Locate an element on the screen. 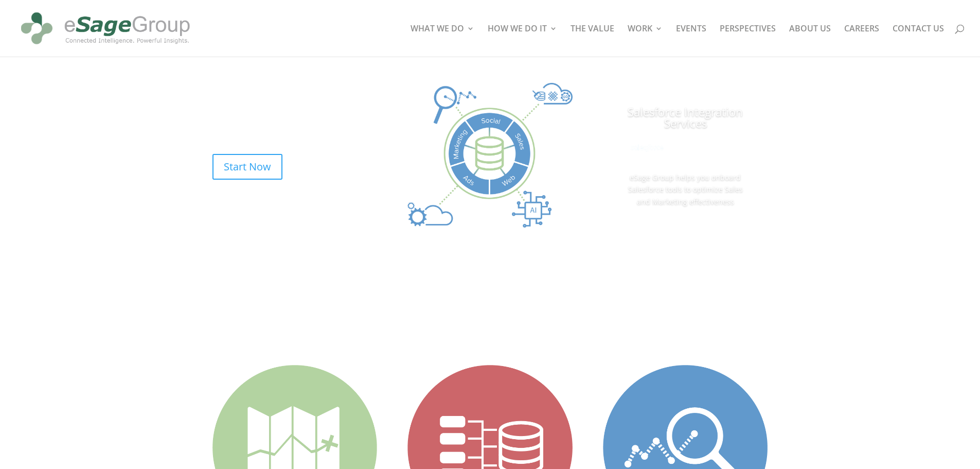 Image resolution: width=980 pixels, height=469 pixels. a: Start Now is located at coordinates (248, 167).